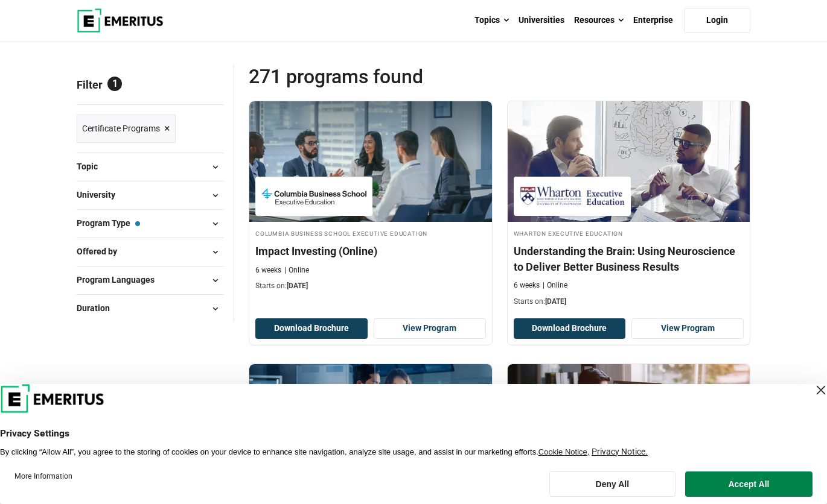 The image size is (827, 504). I want to click on span: University, so click(101, 195).